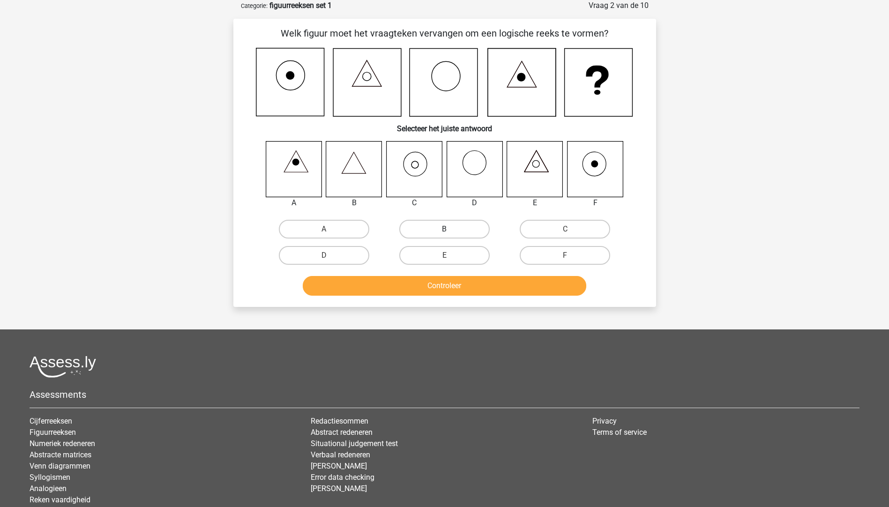  I want to click on div: C, so click(414, 203).